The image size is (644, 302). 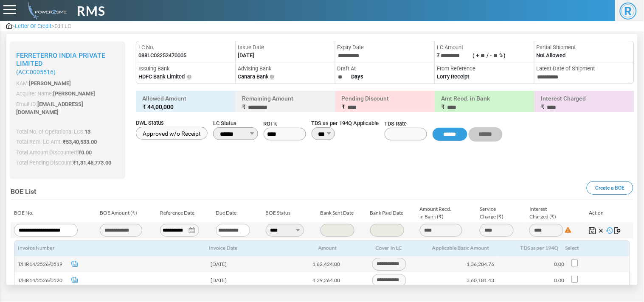 I want to click on h6: Remaining Amount, so click(x=285, y=103).